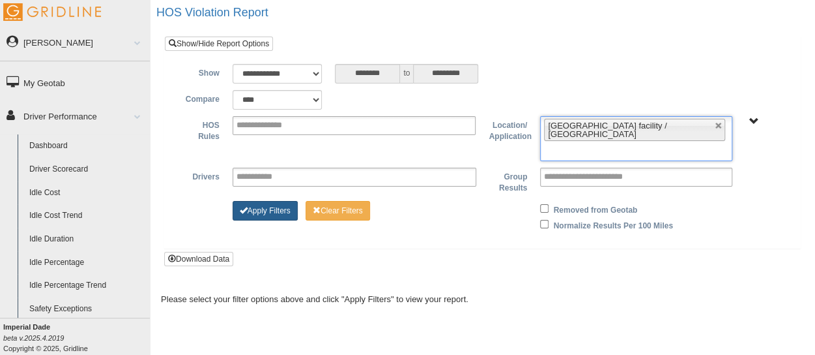 This screenshot has width=815, height=355. What do you see at coordinates (199, 259) in the screenshot?
I see `button: Download Data` at bounding box center [199, 259].